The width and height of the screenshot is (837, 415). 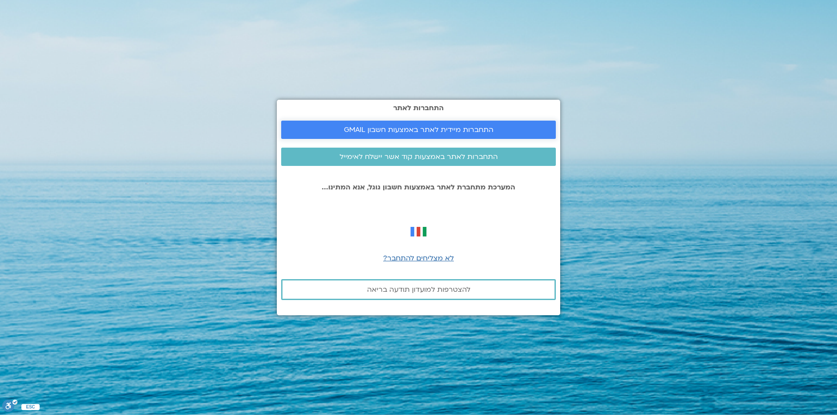 I want to click on a: התחברות מיידית לאתר באמצעות חשבון GMAIL, so click(x=419, y=130).